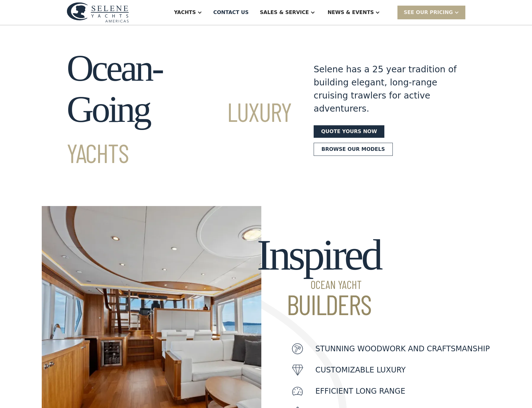 This screenshot has width=532, height=408. Describe the element at coordinates (385, 89) in the screenshot. I see `div: Selene has a 25 year tradition of building elegant, long-range cruising trawlers for active adven...` at that location.